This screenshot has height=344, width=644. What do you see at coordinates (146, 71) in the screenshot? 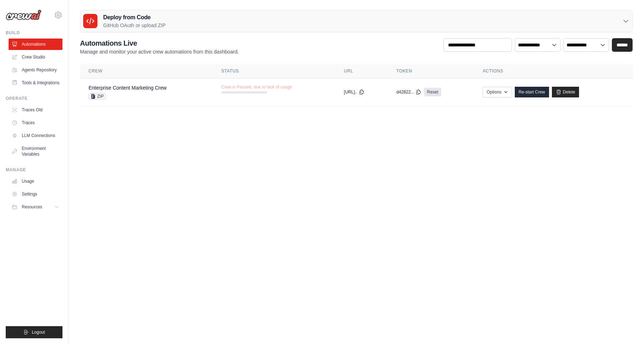
I see `th: Crew` at bounding box center [146, 71].